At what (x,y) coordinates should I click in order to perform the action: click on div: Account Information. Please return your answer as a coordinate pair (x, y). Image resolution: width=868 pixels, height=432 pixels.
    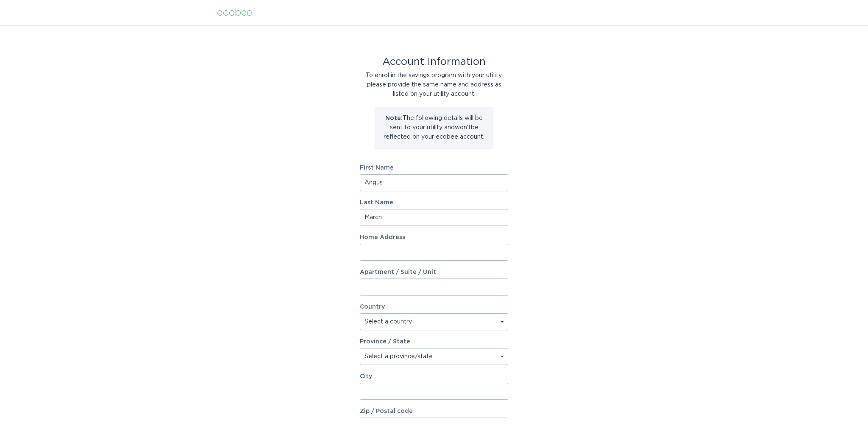
    Looking at the image, I should click on (434, 62).